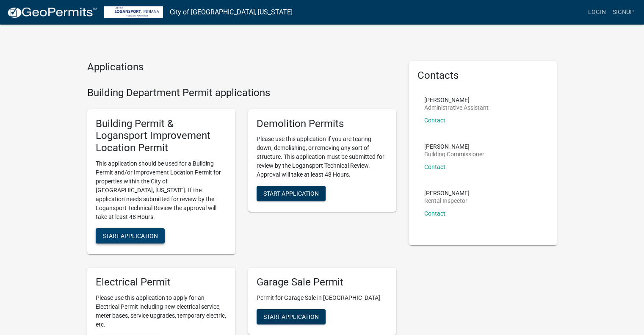 The height and width of the screenshot is (335, 644). Describe the element at coordinates (483, 76) in the screenshot. I see `h5: Contacts` at that location.